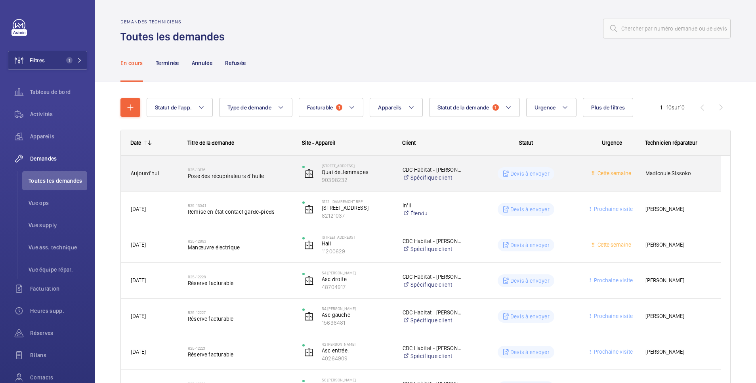 This screenshot has width=756, height=383. Describe the element at coordinates (59, 288) in the screenshot. I see `span: Facturation` at that location.